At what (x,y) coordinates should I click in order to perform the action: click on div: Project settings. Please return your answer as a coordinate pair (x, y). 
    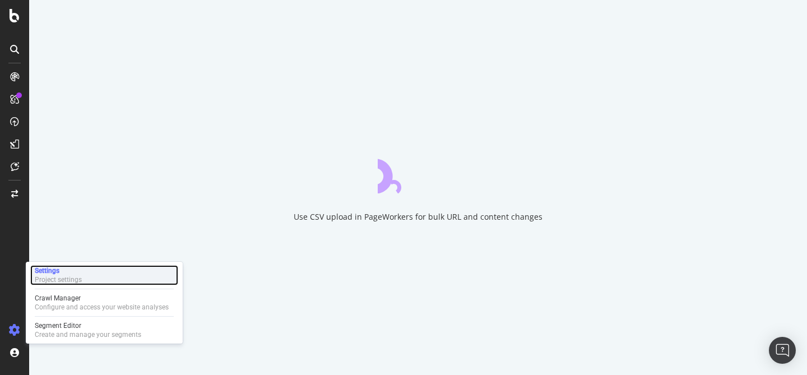
    Looking at the image, I should click on (58, 280).